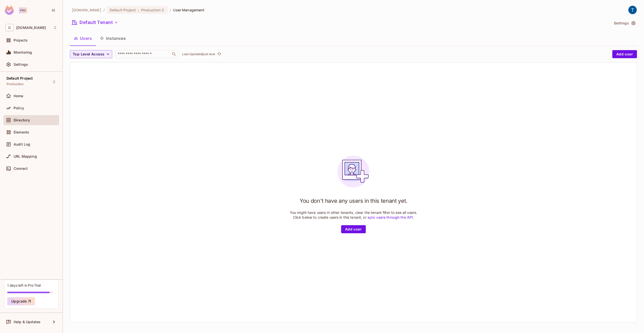  Describe the element at coordinates (21, 168) in the screenshot. I see `span: Connect` at that location.